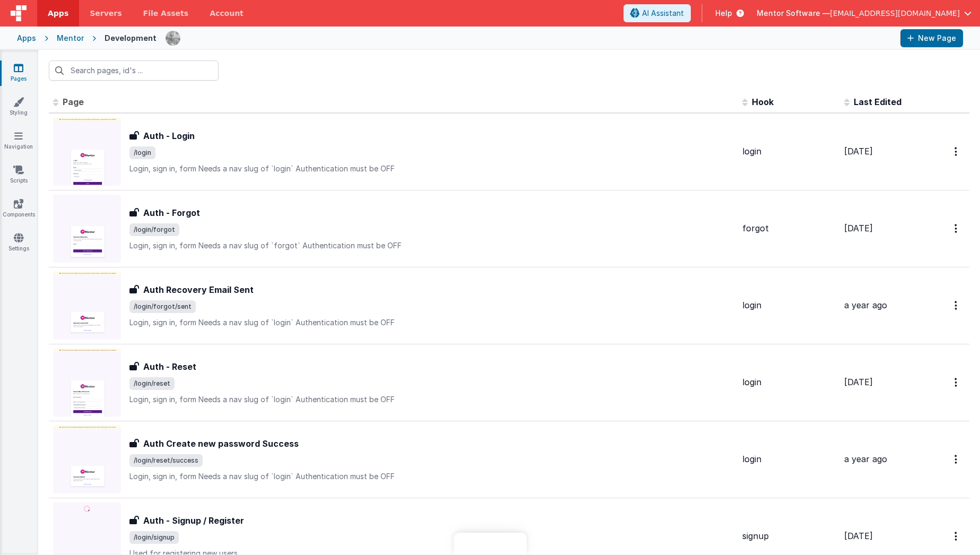 This screenshot has width=980, height=555. What do you see at coordinates (169, 366) in the screenshot?
I see `h3: Auth - Reset` at bounding box center [169, 366].